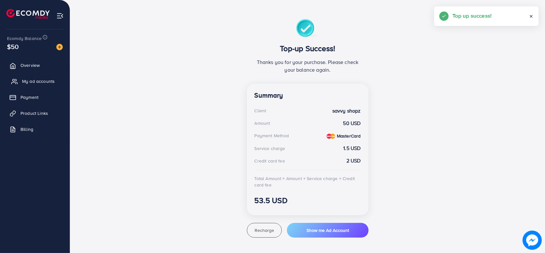 This screenshot has width=545, height=253. Describe the element at coordinates (352, 123) in the screenshot. I see `strong: 50 USD` at that location.